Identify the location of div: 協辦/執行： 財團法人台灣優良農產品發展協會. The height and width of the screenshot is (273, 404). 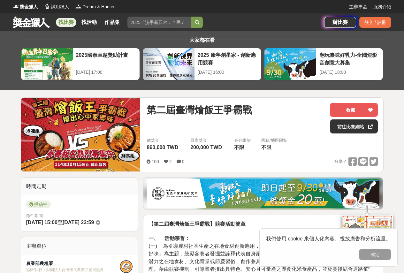
(73, 270).